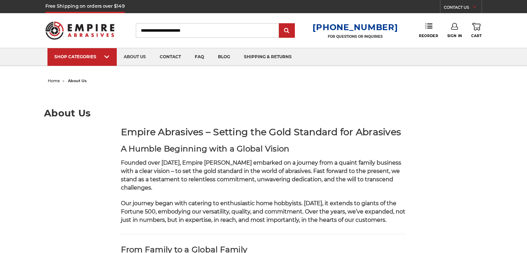  What do you see at coordinates (205, 149) in the screenshot?
I see `strong: A Humble Beginning with a Global Vision` at bounding box center [205, 149].